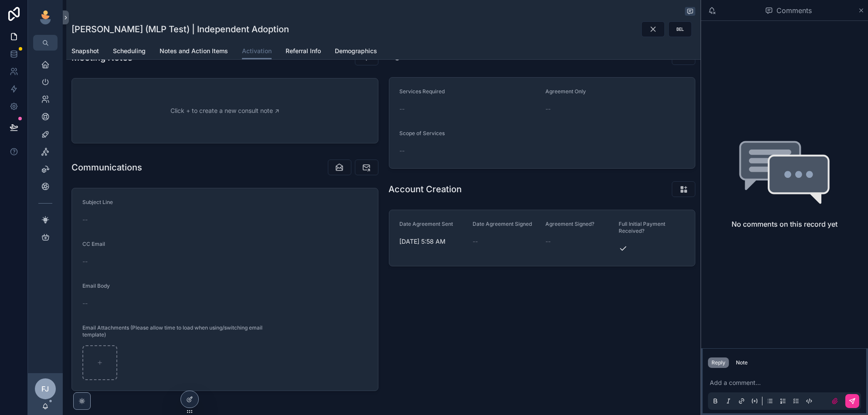 This screenshot has height=415, width=868. What do you see at coordinates (225, 111) in the screenshot?
I see `span: Click + to create a new consult note ↗` at bounding box center [225, 111].